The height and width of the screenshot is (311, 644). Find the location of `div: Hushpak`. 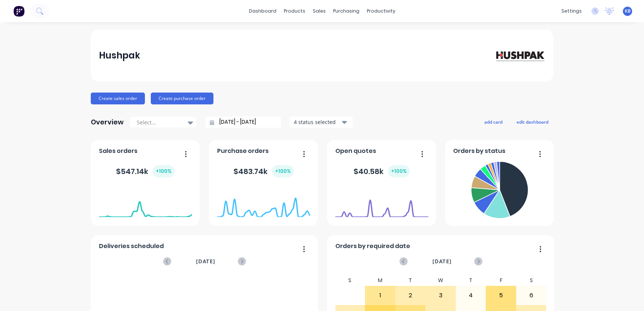

div: Hushpak is located at coordinates (119, 56).